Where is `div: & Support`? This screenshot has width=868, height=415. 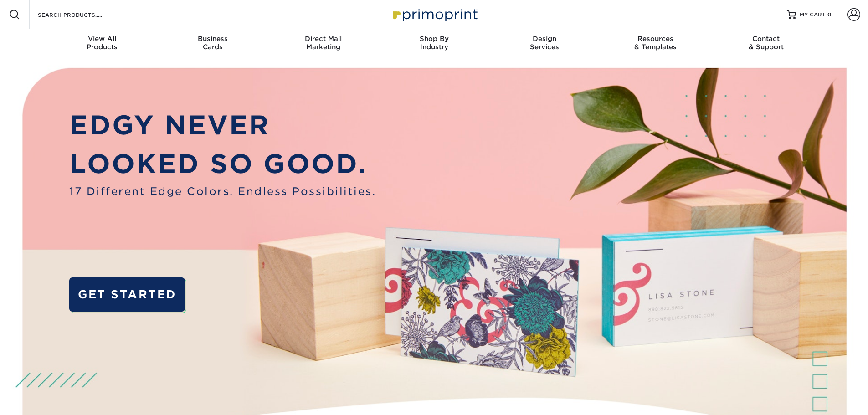 div: & Support is located at coordinates (766, 43).